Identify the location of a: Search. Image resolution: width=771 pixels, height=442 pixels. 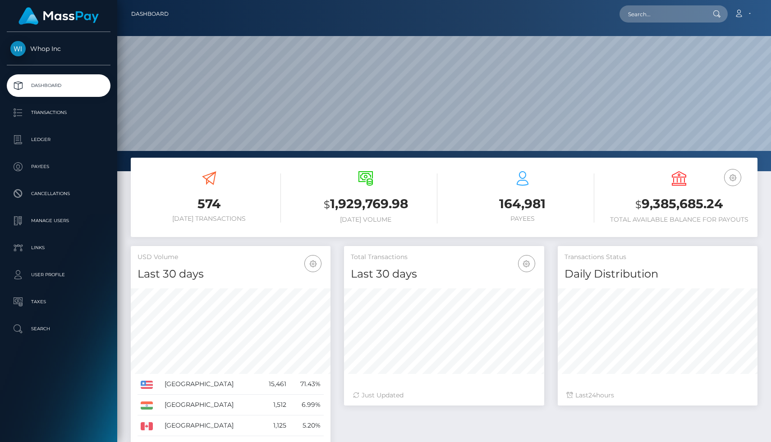
(59, 329).